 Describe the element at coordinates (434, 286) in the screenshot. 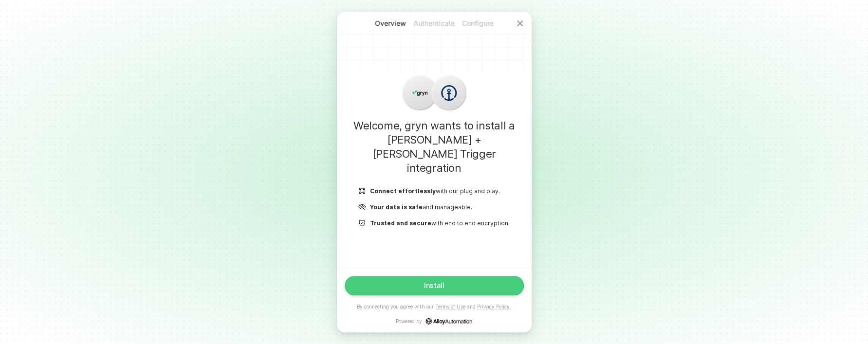

I see `button: Install` at that location.